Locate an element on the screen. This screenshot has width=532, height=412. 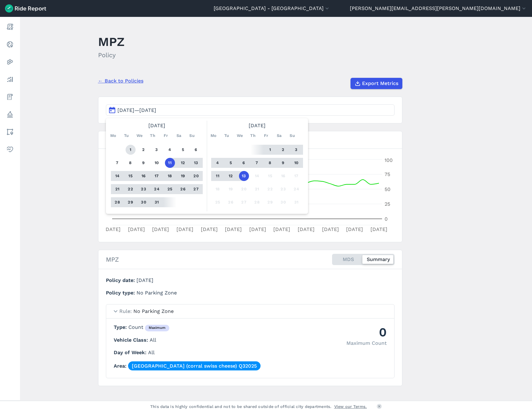
button: 5 is located at coordinates (183, 150).